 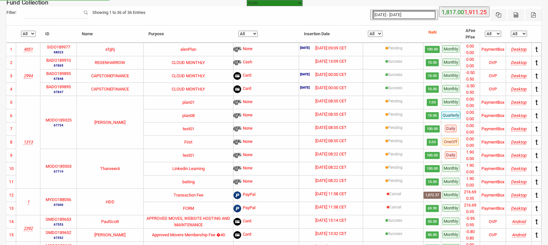 What do you see at coordinates (189, 116) in the screenshot?
I see `td: plan08` at bounding box center [189, 116].